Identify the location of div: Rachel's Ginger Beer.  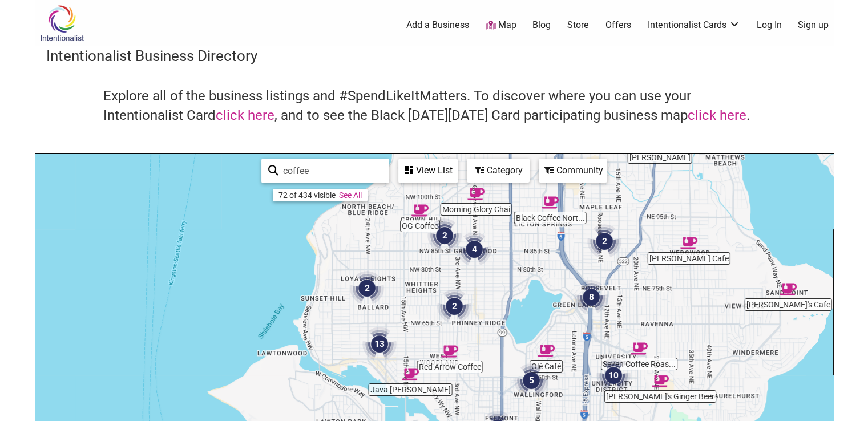
(660, 381).